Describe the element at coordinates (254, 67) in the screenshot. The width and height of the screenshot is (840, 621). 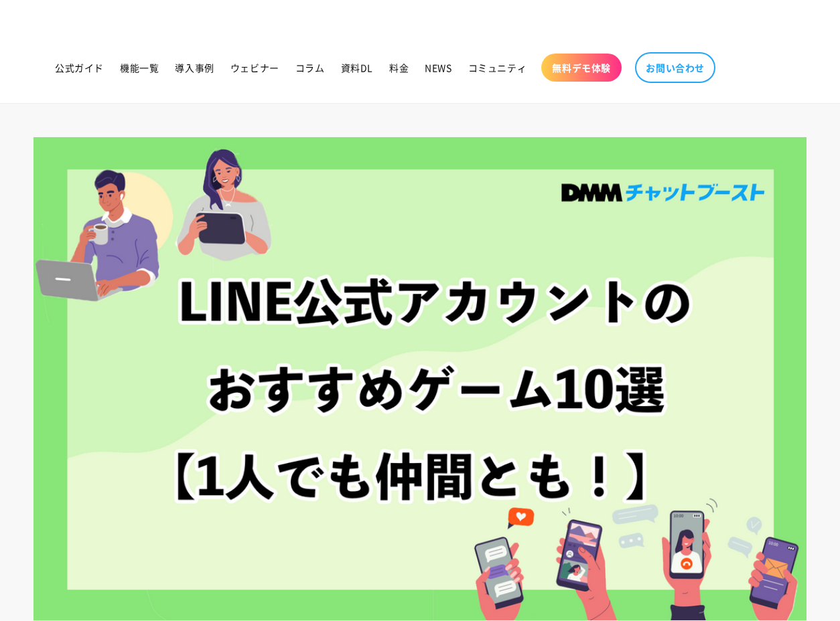
I see `a: ウェビナー` at that location.